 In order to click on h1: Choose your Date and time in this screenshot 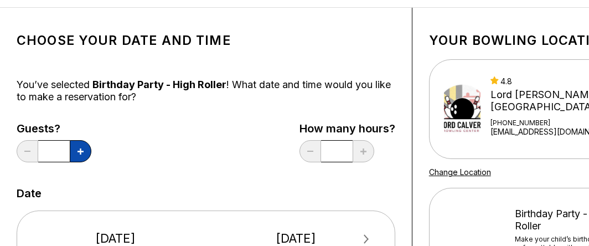, I will do `click(206, 40)`.